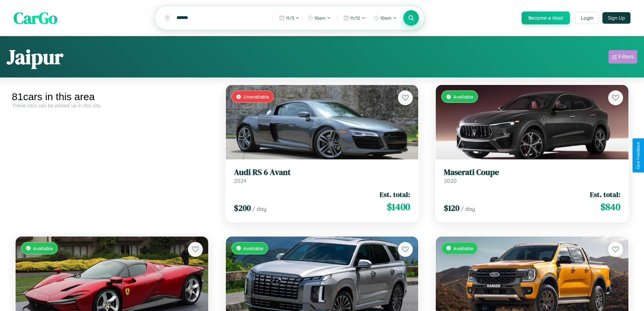 The height and width of the screenshot is (311, 644). I want to click on div: 81 cars in this area, so click(112, 97).